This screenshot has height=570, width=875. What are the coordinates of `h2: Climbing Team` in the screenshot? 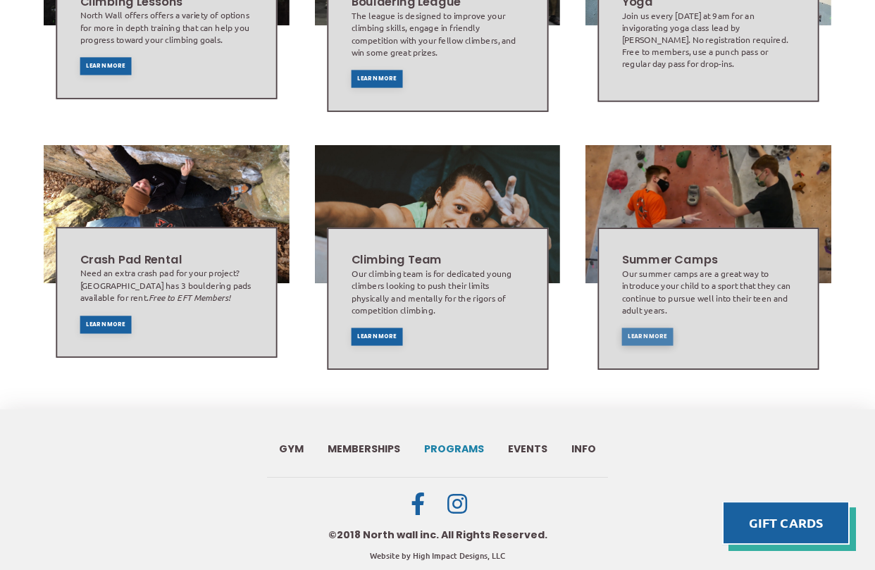 It's located at (437, 259).